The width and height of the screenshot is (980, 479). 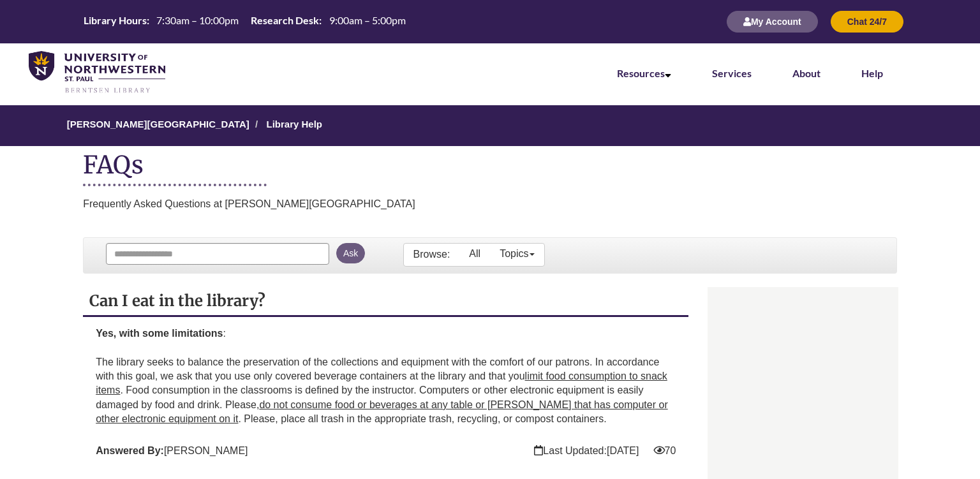 What do you see at coordinates (175, 169) in the screenshot?
I see `h1: FAQs` at bounding box center [175, 169].